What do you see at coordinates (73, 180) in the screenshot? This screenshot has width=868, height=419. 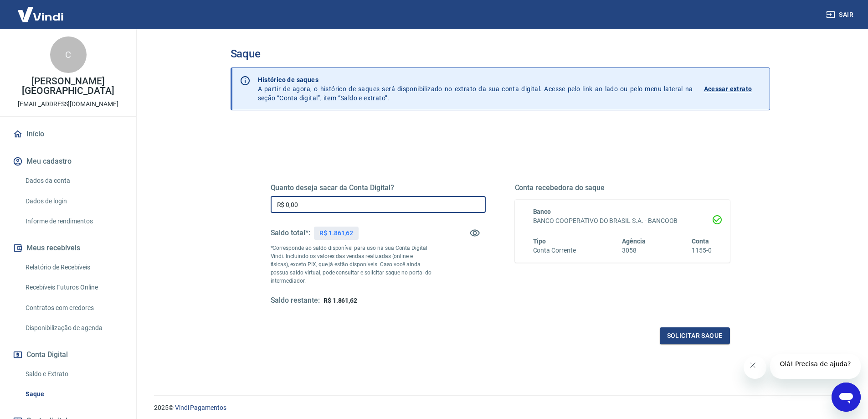 I see `a: Dados da conta` at bounding box center [73, 180].